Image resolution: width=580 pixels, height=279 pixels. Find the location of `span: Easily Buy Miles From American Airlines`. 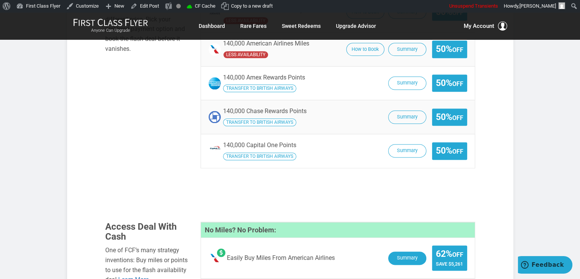

span: Easily Buy Miles From American Airlines is located at coordinates (281, 258).